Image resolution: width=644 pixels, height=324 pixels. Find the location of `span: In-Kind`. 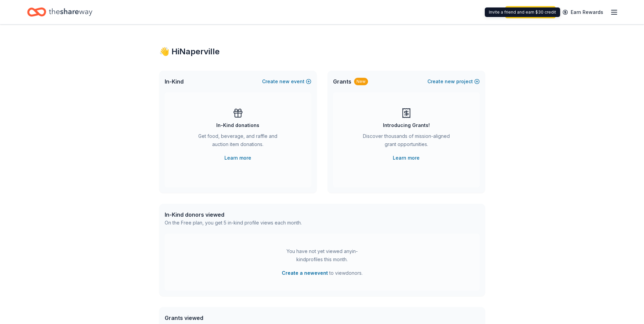

span: In-Kind is located at coordinates (174, 81).